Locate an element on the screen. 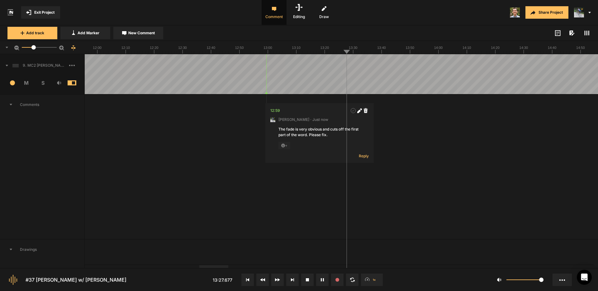 This screenshot has width=598, height=291. text: 13:30 is located at coordinates (353, 48).